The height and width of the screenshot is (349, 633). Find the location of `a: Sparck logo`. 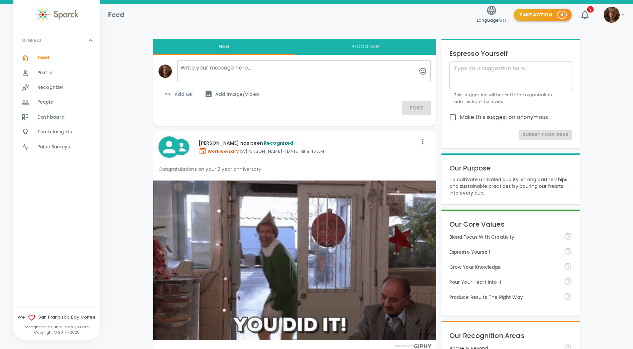

a: Sparck logo is located at coordinates (57, 14).